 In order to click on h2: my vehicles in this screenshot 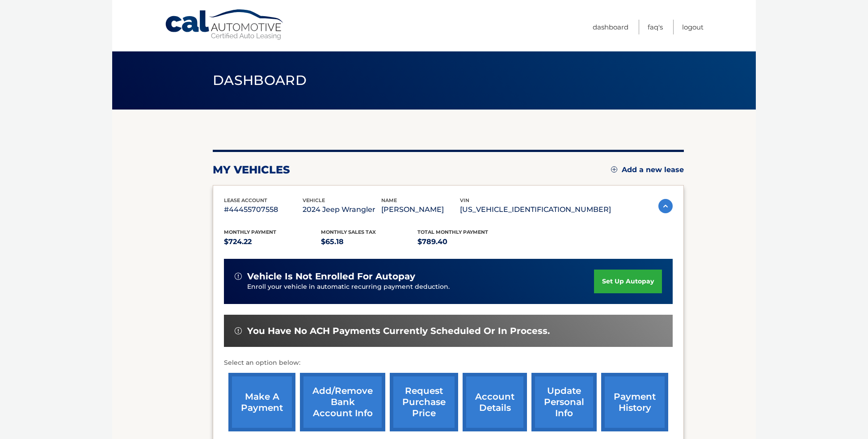, I will do `click(251, 170)`.